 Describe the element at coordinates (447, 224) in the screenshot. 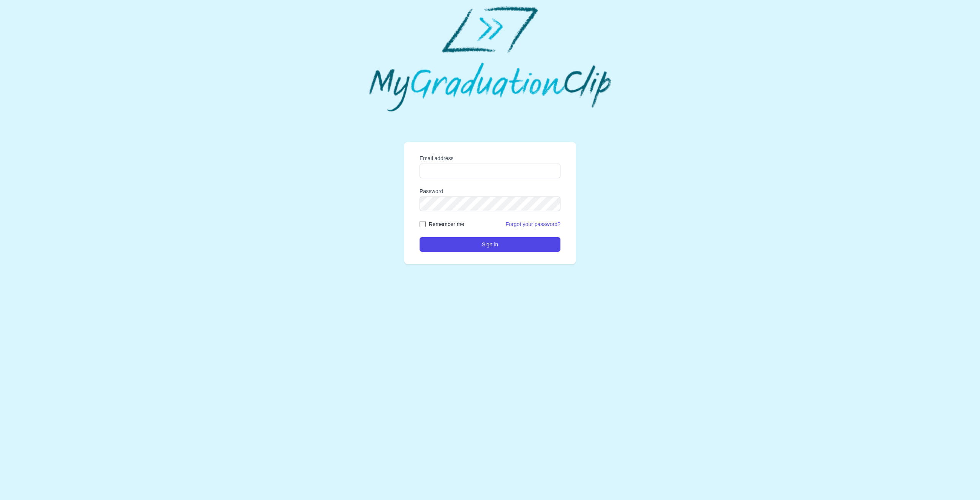

I see `label: Remember me` at that location.